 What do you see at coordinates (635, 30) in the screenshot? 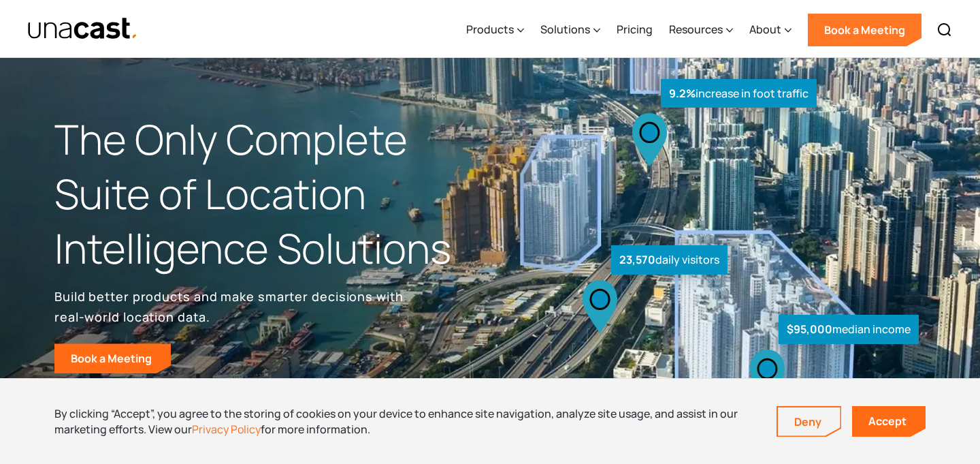
I see `a: Pricing` at bounding box center [635, 30].